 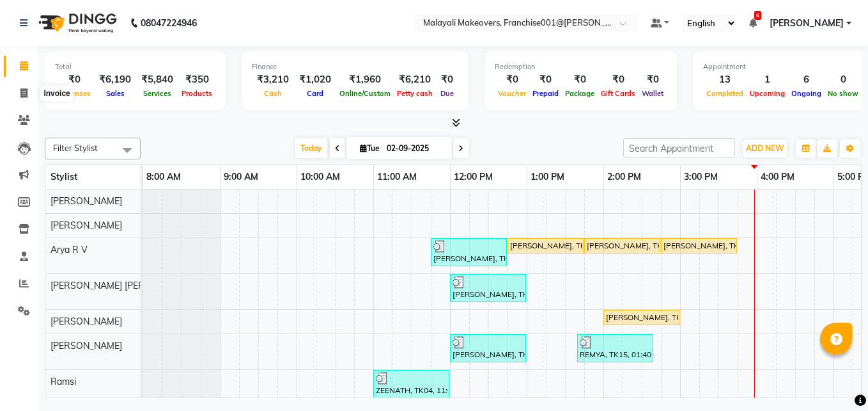 What do you see at coordinates (320, 177) in the screenshot?
I see `a: 10:00 AM` at bounding box center [320, 177].